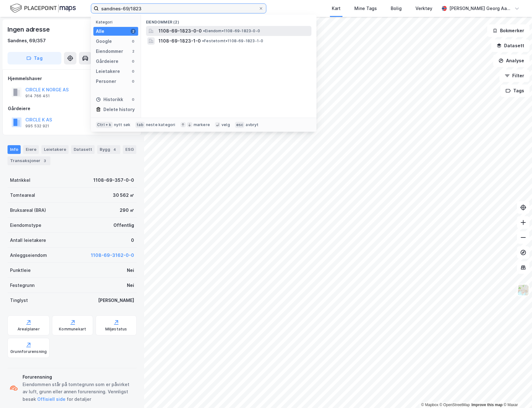 This screenshot has width=532, height=408. Describe the element at coordinates (37, 126) in the screenshot. I see `div: 995 532 921` at that location.